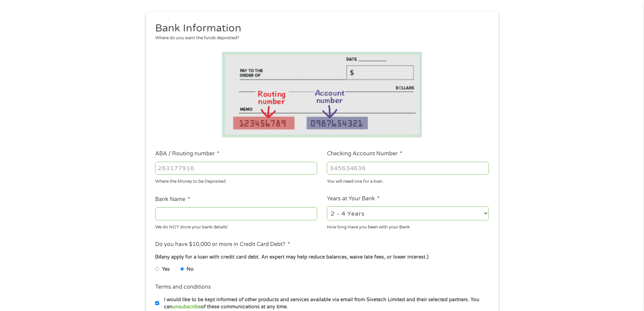 The height and width of the screenshot is (311, 644). What do you see at coordinates (190, 269) in the screenshot?
I see `label: No` at bounding box center [190, 269].